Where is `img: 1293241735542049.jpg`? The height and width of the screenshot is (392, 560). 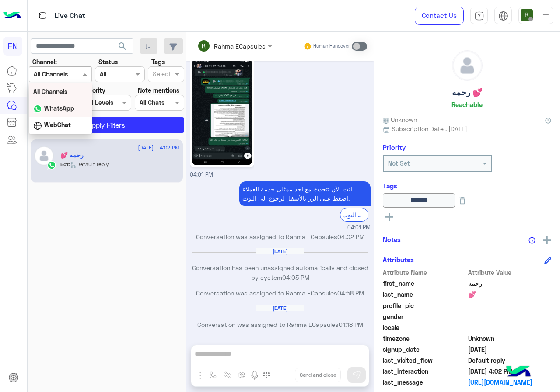 img: 1293241735542049.jpg is located at coordinates (222, 112).